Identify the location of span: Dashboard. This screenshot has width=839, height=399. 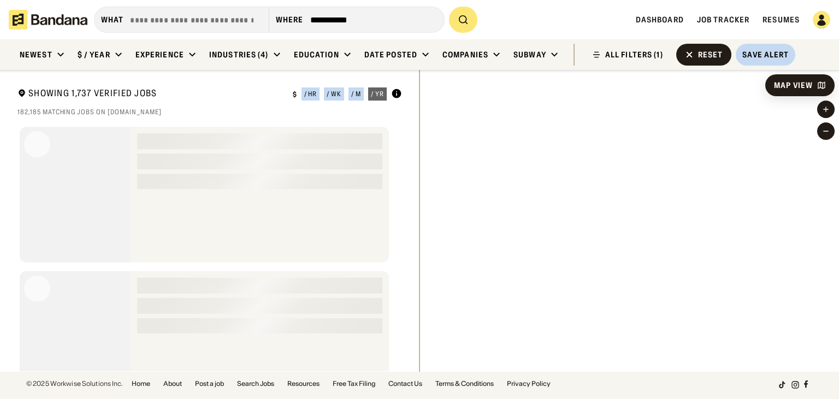
(660, 20).